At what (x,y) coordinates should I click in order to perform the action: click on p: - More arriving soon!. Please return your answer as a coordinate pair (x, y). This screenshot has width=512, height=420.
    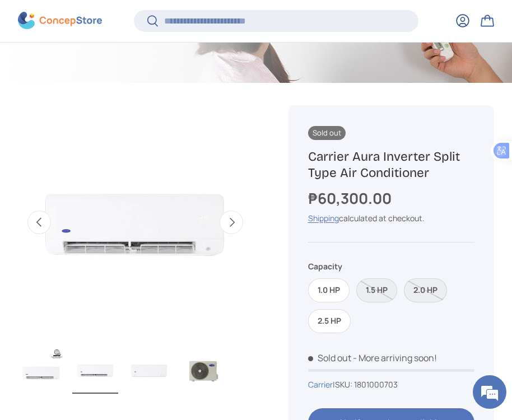
    Looking at the image, I should click on (395, 358).